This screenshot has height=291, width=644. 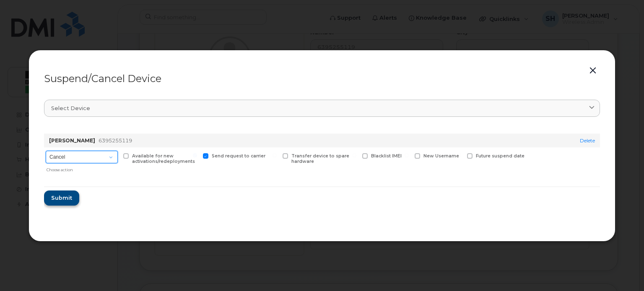 I want to click on div: Choose action, so click(x=82, y=169).